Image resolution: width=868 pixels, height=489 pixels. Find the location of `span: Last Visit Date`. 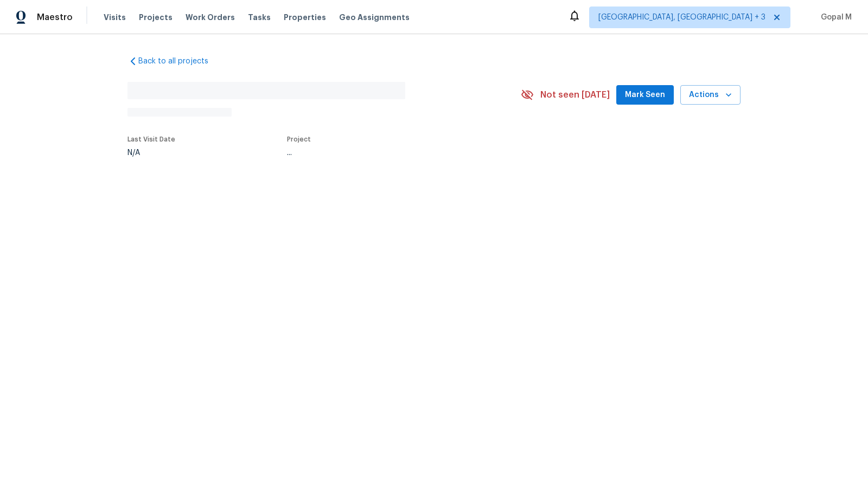

span: Last Visit Date is located at coordinates (151, 139).